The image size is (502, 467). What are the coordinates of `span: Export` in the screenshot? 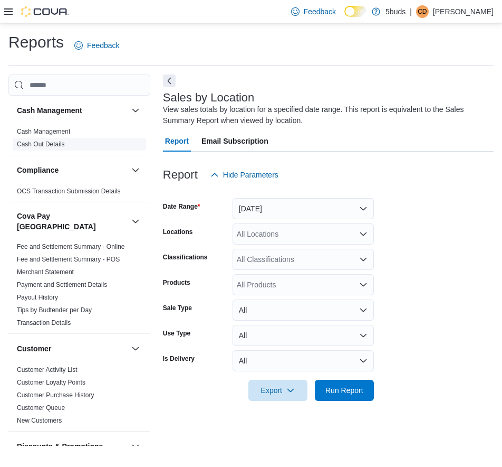 It's located at (278, 390).